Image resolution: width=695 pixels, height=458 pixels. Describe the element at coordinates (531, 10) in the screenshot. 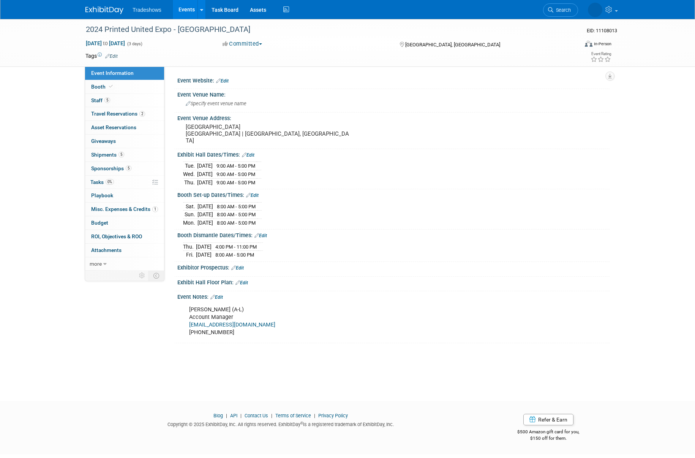

I see `span: Search` at that location.